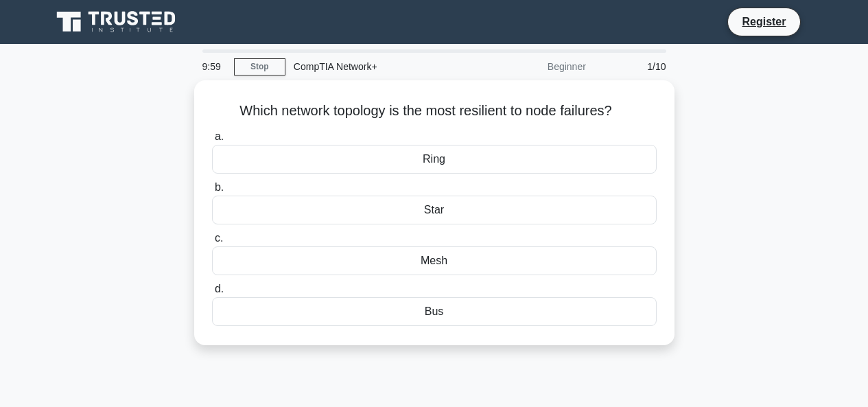  I want to click on div: Bus, so click(434, 311).